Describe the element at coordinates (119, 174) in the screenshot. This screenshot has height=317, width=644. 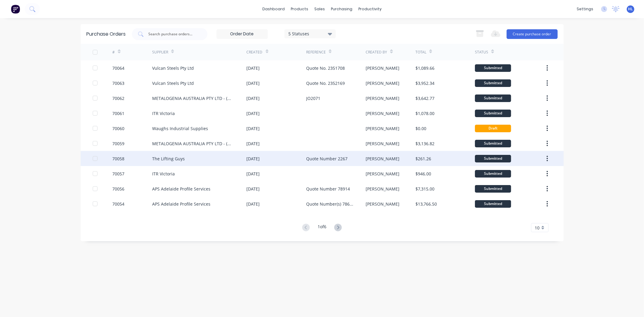
I see `div: 70057` at that location.